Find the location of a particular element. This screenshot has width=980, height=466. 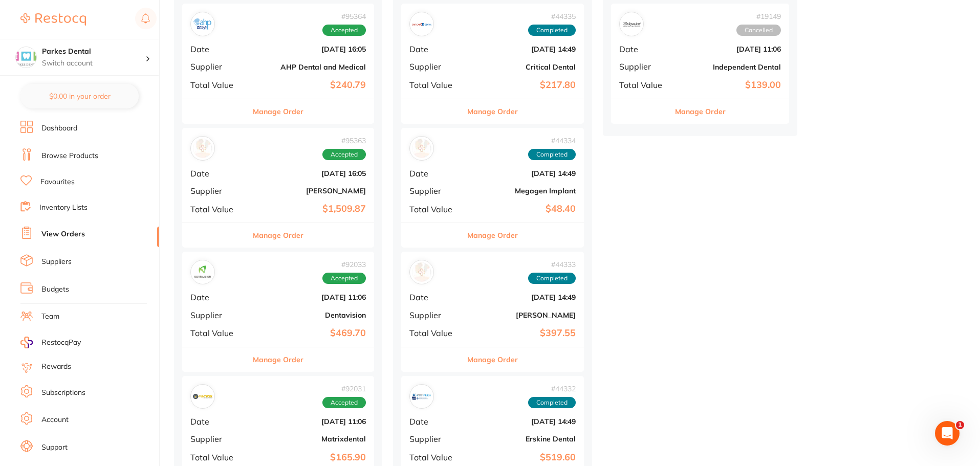

a: Browse Products is located at coordinates (69, 156).